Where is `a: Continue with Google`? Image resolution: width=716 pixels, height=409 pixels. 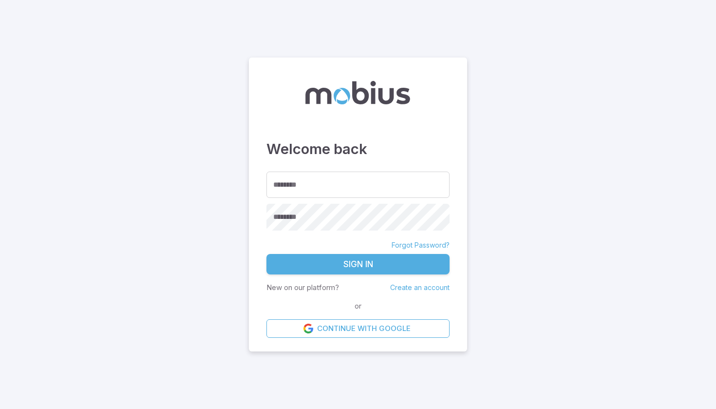 a: Continue with Google is located at coordinates (358, 328).